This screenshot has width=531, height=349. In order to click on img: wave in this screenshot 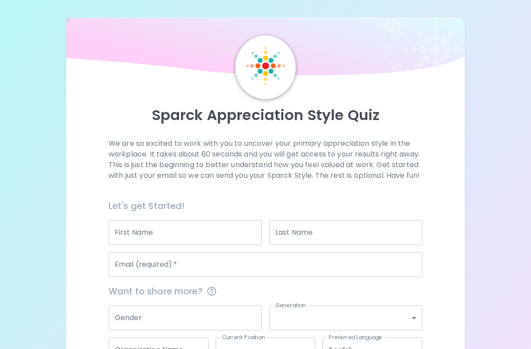, I will do `click(265, 49)`.